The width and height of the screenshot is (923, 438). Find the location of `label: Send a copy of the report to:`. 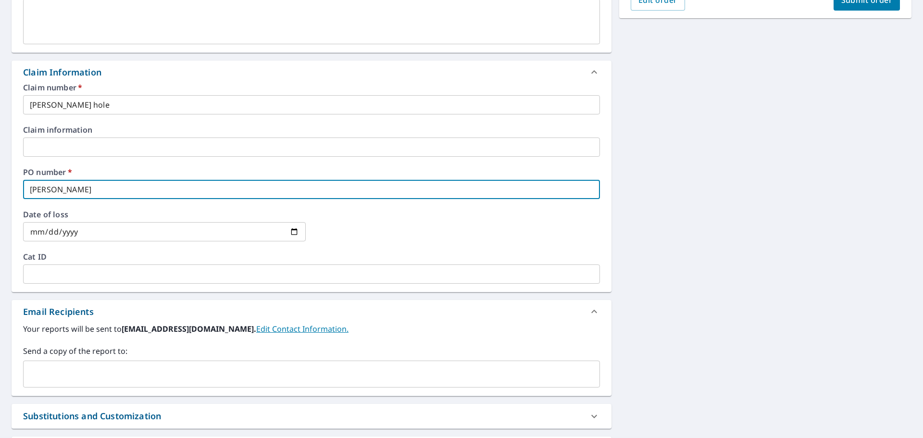

label: Send a copy of the report to: is located at coordinates (311, 351).